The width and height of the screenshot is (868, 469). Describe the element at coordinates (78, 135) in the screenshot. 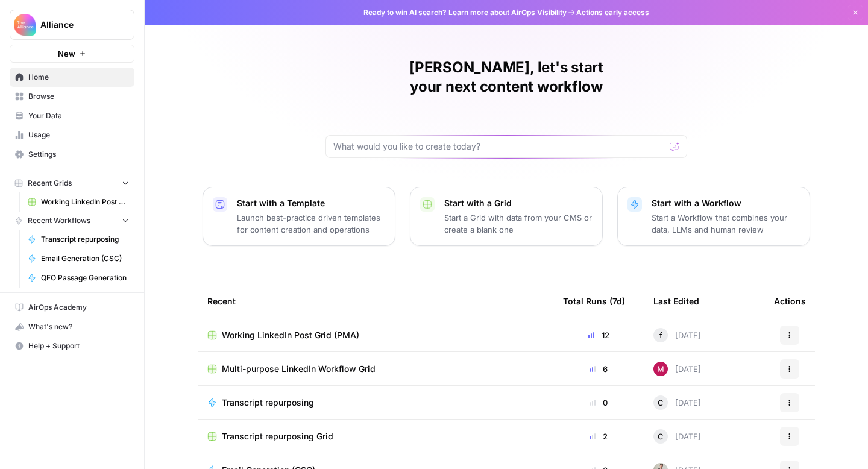

I see `span: Usage` at that location.